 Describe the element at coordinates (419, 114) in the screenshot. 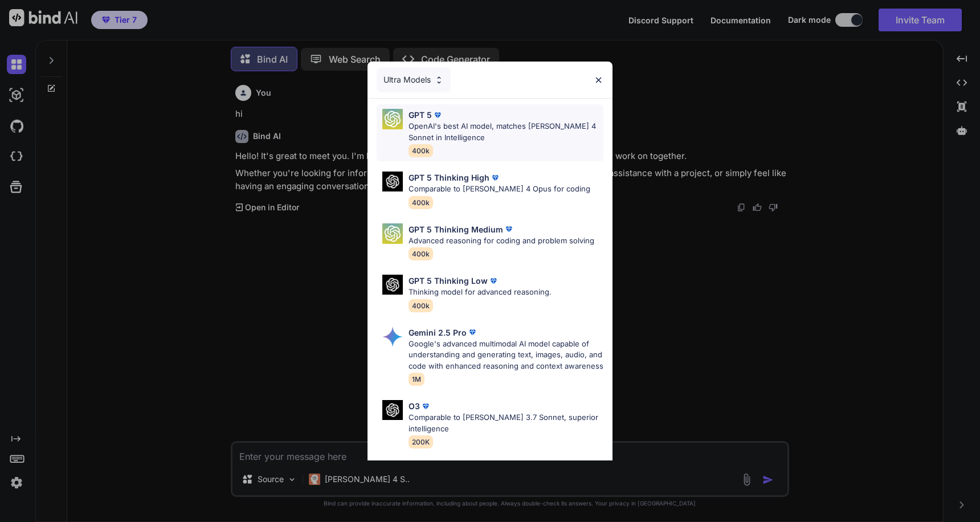

I see `p: GPT 5` at that location.